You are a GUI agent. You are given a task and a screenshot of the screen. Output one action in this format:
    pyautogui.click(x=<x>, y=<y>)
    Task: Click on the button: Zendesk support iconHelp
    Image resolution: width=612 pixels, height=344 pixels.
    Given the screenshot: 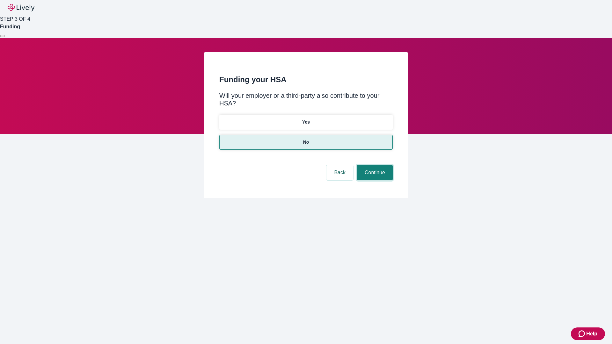 What is the action you would take?
    pyautogui.click(x=588, y=334)
    